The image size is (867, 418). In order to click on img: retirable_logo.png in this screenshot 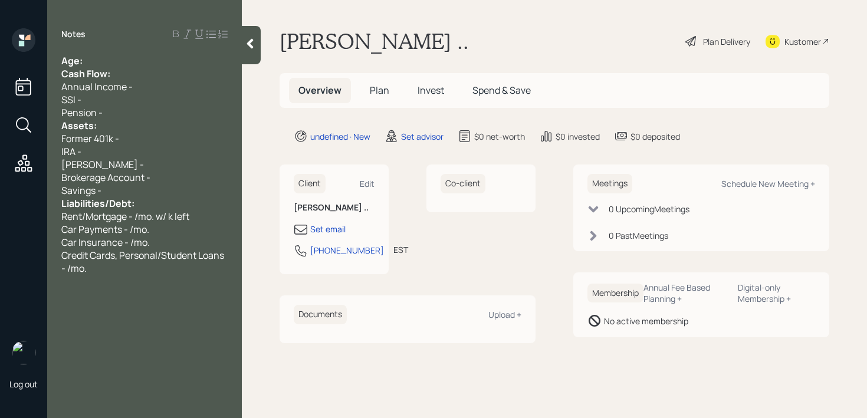, I will do `click(24, 353)`.